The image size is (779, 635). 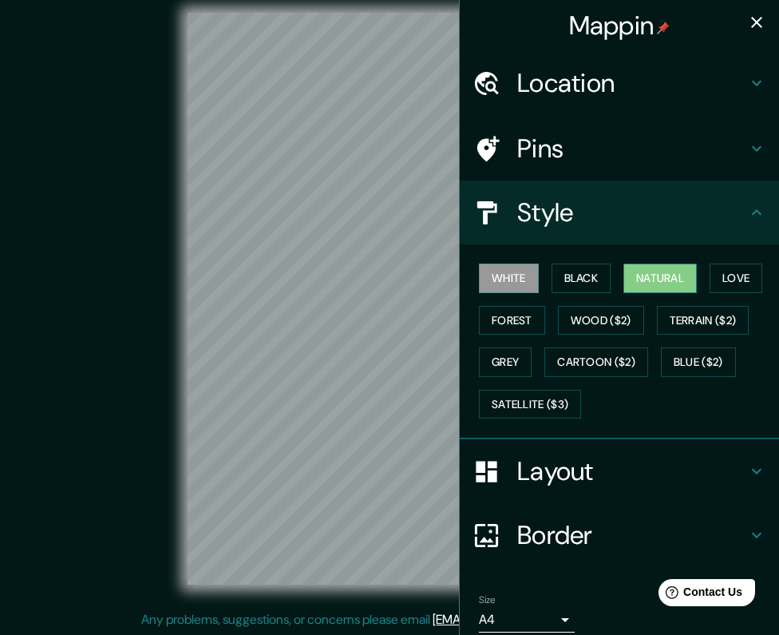 What do you see at coordinates (386, 619) in the screenshot?
I see `p: Any problems, suggestions, or concerns please email .` at bounding box center [386, 619].